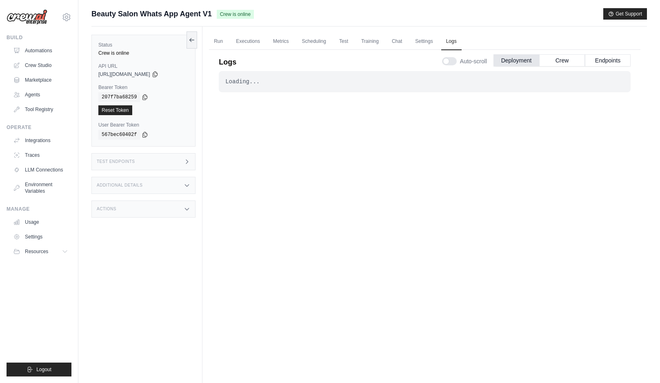  I want to click on a: Test, so click(344, 42).